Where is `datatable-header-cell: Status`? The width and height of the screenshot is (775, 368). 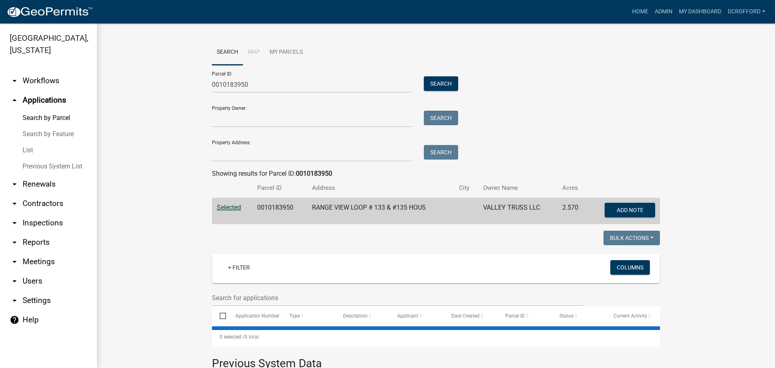
datatable-header-cell: Status is located at coordinates (579, 316).